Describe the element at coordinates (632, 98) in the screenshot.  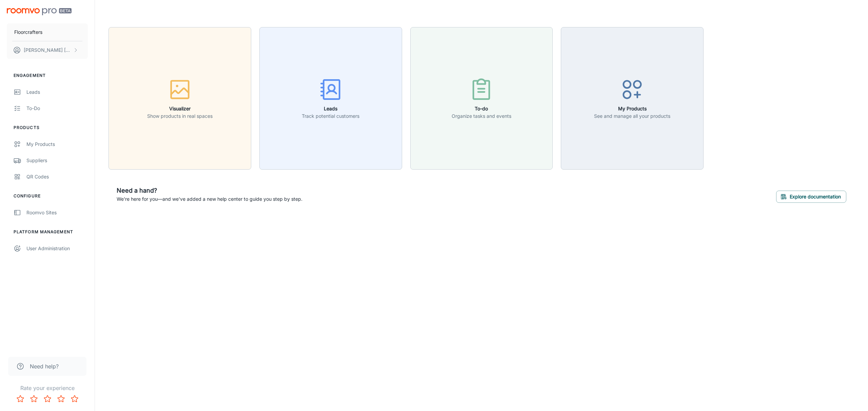
I see `button: My ProductsSee and manage all your products` at that location.